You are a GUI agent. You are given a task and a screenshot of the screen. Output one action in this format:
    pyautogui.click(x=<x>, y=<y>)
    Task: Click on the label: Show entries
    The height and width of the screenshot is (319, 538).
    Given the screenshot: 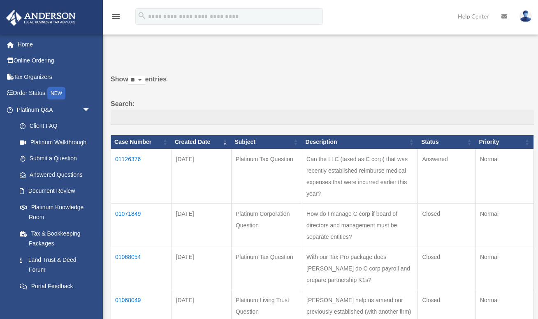 What is the action you would take?
    pyautogui.click(x=322, y=83)
    